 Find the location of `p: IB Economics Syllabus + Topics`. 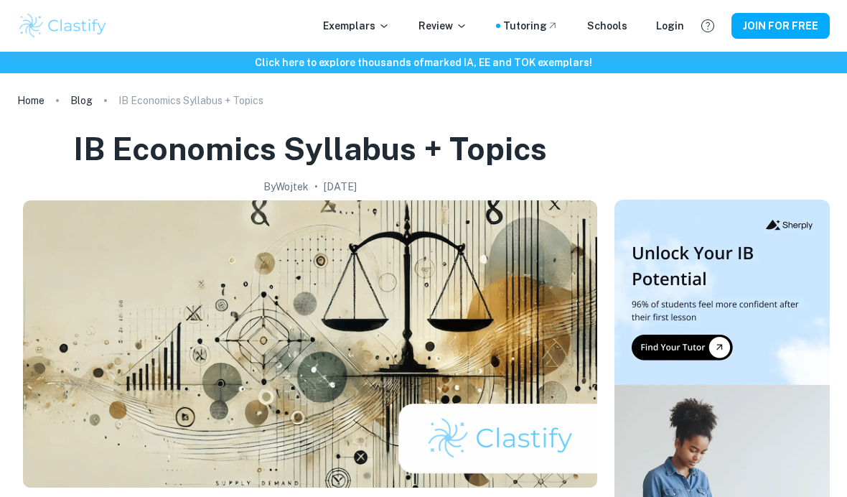

p: IB Economics Syllabus + Topics is located at coordinates (191, 101).